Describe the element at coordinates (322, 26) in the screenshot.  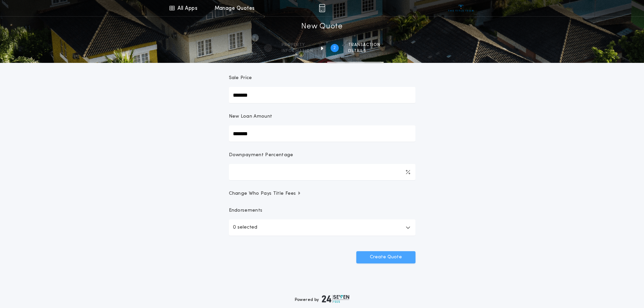
I see `h1: New Quote` at that location.